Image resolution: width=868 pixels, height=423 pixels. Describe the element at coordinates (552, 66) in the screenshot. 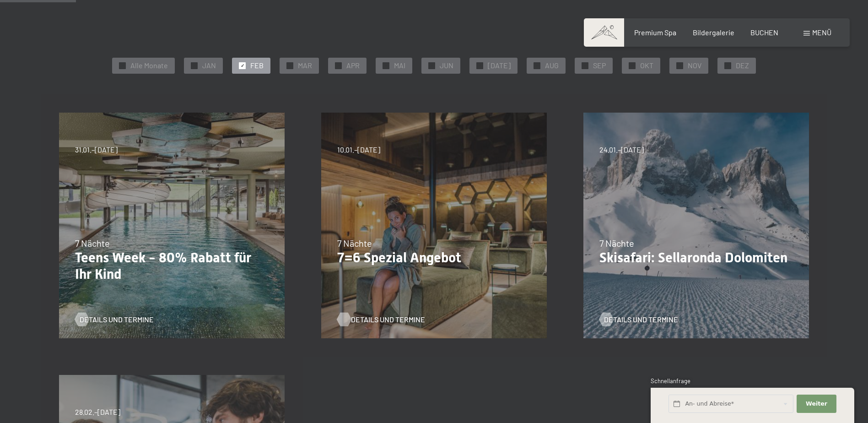

I see `span: AUG` at that location.